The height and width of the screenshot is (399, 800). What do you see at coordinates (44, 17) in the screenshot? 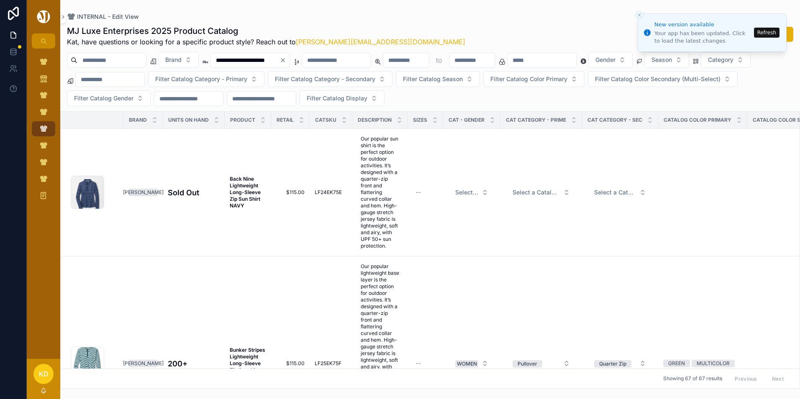
I see `img: App logo` at bounding box center [44, 17].